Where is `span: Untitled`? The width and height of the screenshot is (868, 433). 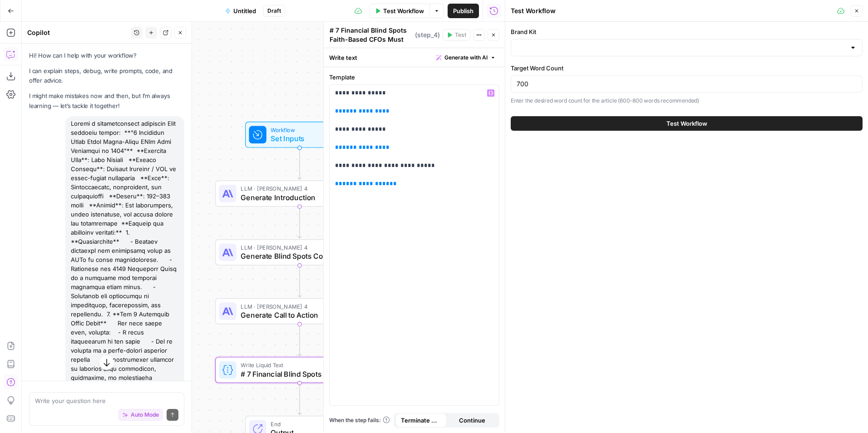 span: Untitled is located at coordinates (245, 11).